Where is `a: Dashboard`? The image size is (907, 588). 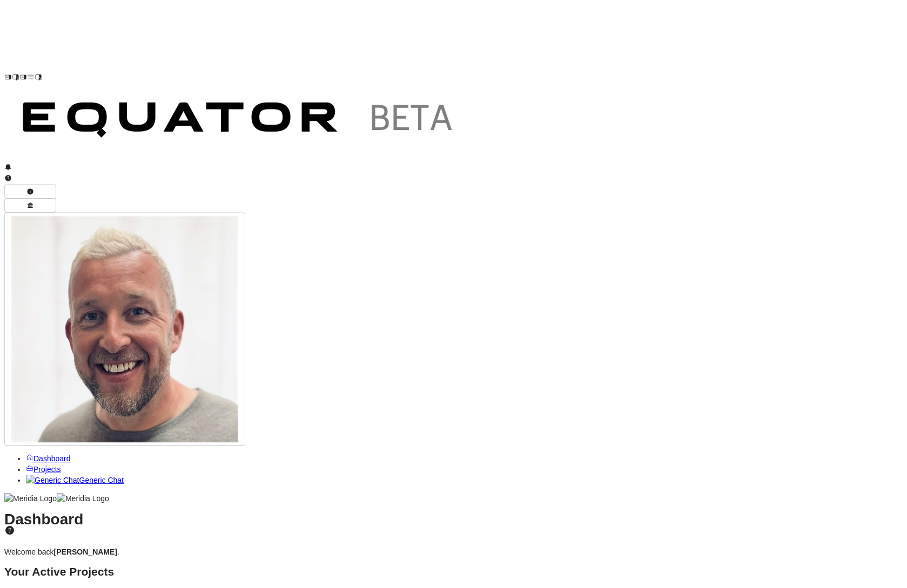 a: Dashboard is located at coordinates (48, 459).